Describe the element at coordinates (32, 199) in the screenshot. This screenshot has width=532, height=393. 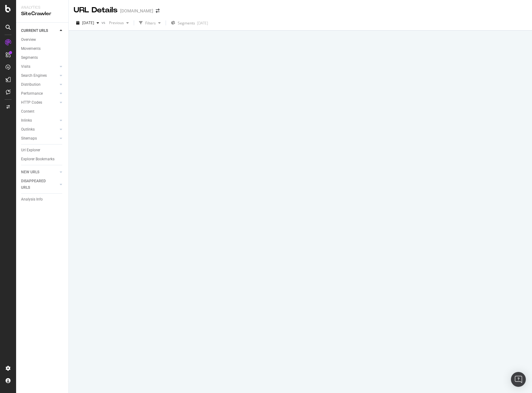
I see `div: Analysis Info` at that location.